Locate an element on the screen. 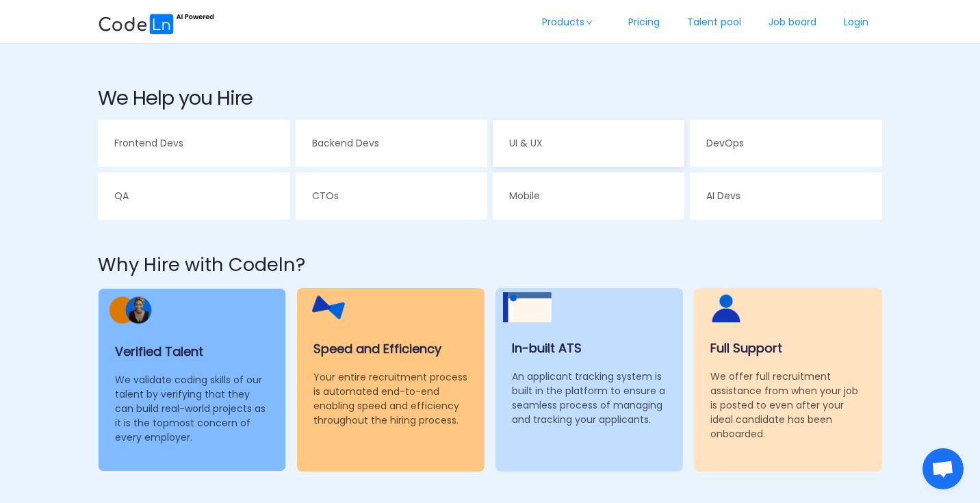  p: An applicant tracking system is built in the platform to ensure a seamless process of managing an... is located at coordinates (589, 398).